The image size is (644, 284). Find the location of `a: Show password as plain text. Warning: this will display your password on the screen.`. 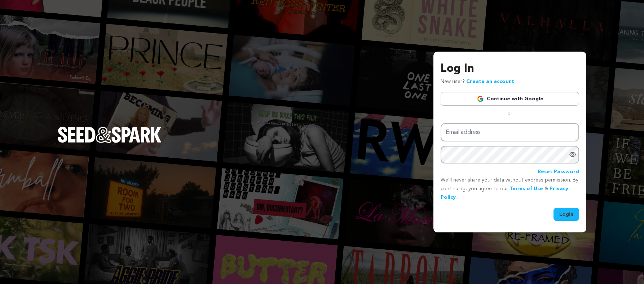

a: Show password as plain text. Warning: this will display your password on the screen. is located at coordinates (572, 154).